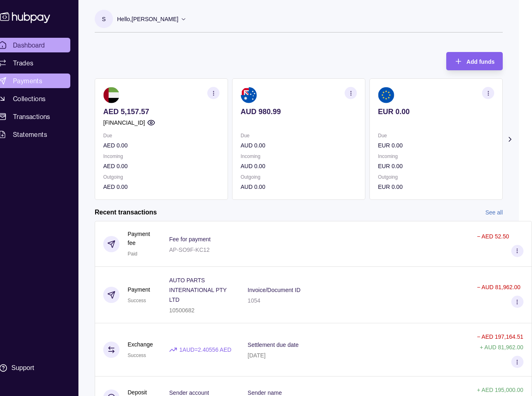 The height and width of the screenshot is (396, 532). I want to click on p: Sender name, so click(264, 393).